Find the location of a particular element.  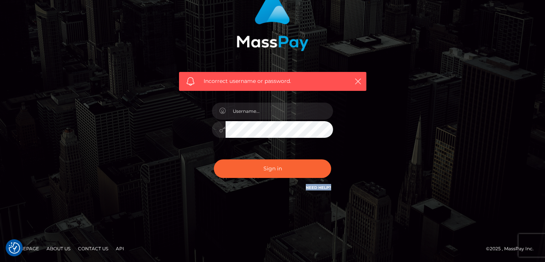

a: Contact Us is located at coordinates (93, 248).